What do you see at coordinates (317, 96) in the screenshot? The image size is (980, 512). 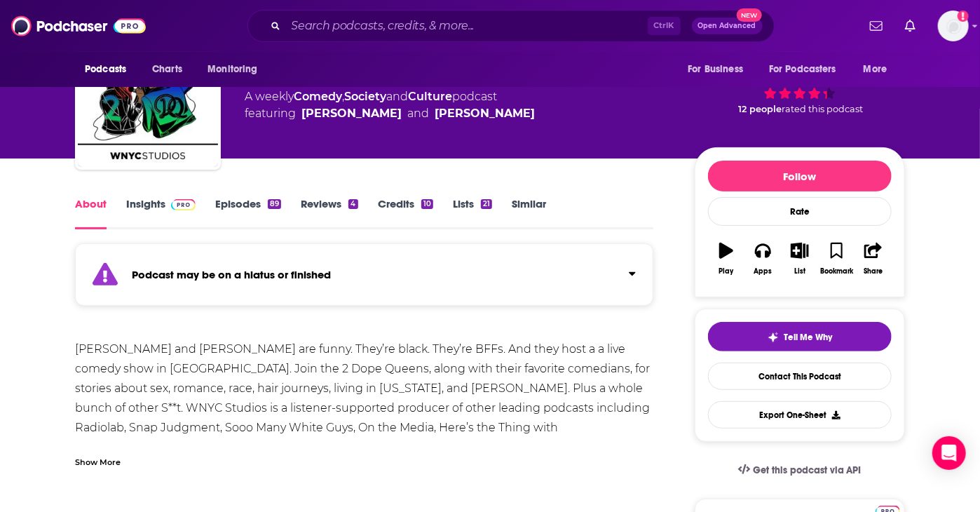 I see `a: Comedy` at bounding box center [317, 96].